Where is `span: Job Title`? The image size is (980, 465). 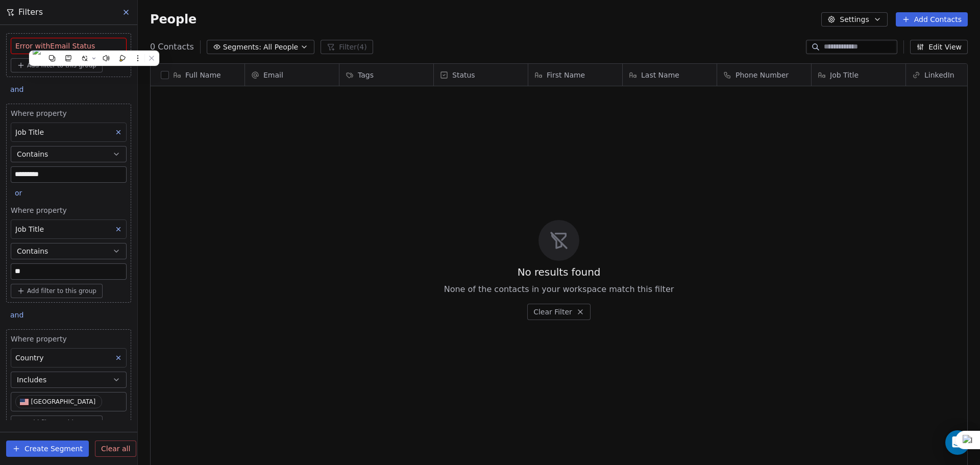 span: Job Title is located at coordinates (844, 75).